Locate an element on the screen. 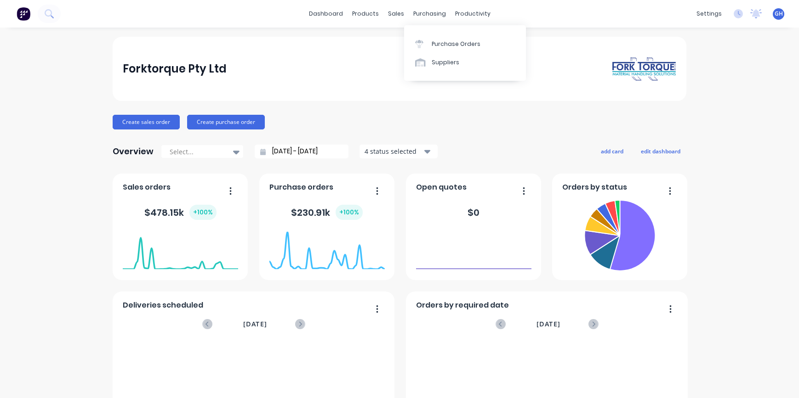 The width and height of the screenshot is (799, 398). div: $ 0 is located at coordinates (473, 213).